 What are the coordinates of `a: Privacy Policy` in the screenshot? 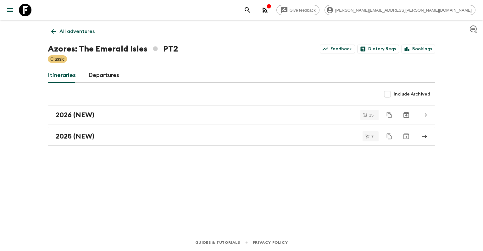 It's located at (270, 243).